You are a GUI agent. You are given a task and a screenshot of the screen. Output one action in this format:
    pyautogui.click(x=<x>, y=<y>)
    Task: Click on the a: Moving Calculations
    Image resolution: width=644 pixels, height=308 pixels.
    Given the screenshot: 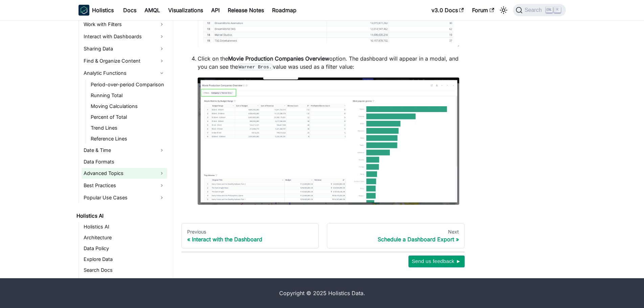 What is the action you would take?
    pyautogui.click(x=128, y=106)
    